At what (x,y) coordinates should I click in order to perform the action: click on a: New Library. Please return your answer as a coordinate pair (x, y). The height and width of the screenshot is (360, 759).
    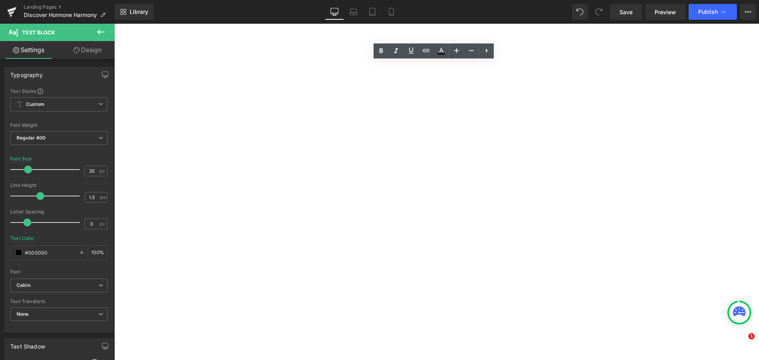
    Looking at the image, I should click on (134, 12).